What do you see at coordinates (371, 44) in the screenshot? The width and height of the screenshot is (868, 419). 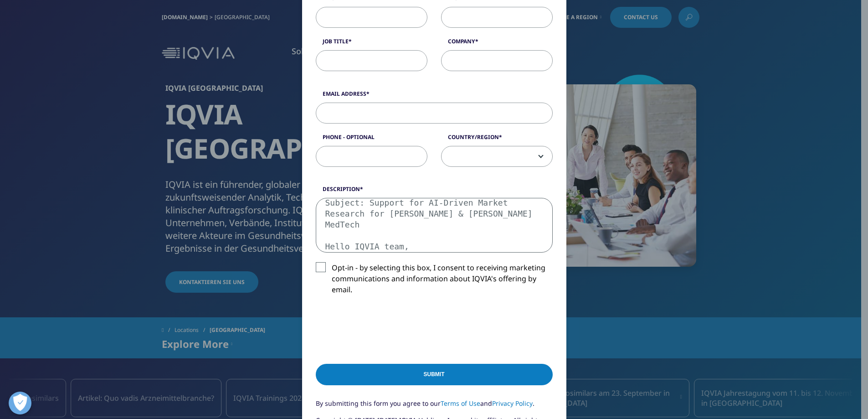 I see `label: Job Title` at bounding box center [371, 44].